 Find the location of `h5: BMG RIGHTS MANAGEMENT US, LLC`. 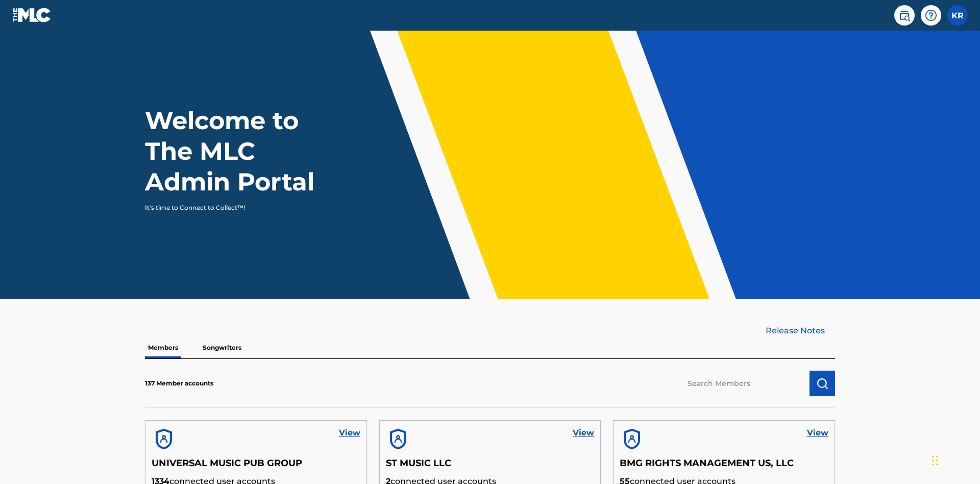

h5: BMG RIGHTS MANAGEMENT US, LLC is located at coordinates (724, 466).